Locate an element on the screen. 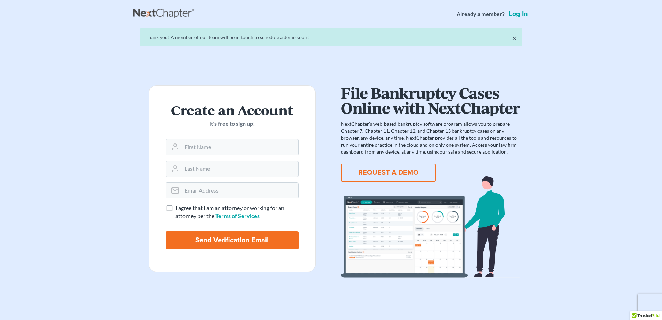  h1: File Bankruptcy Cases Online with NextChapter is located at coordinates (431, 100).